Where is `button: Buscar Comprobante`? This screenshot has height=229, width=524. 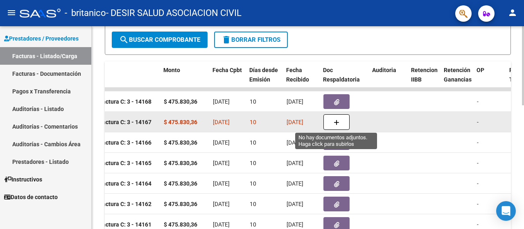
button: Buscar Comprobante is located at coordinates (160, 40).